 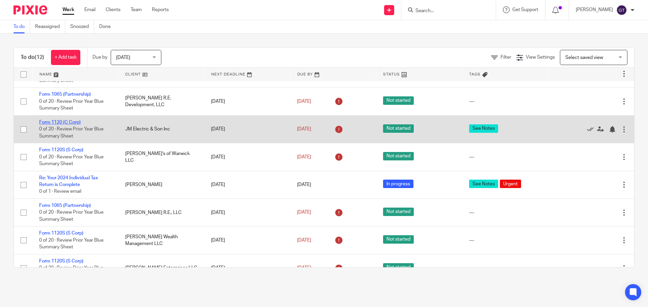 What do you see at coordinates (510, 184) in the screenshot?
I see `span: Urgent` at bounding box center [510, 184].